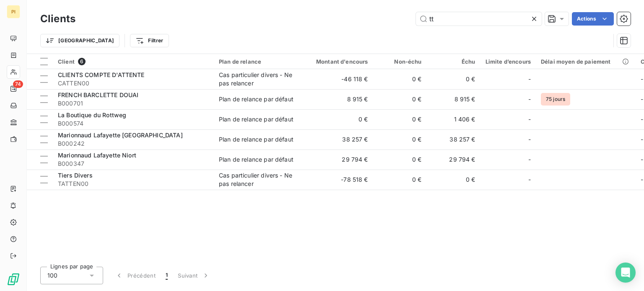 The width and height of the screenshot is (644, 291). Describe the element at coordinates (194, 275) in the screenshot. I see `button: Suivant` at that location.